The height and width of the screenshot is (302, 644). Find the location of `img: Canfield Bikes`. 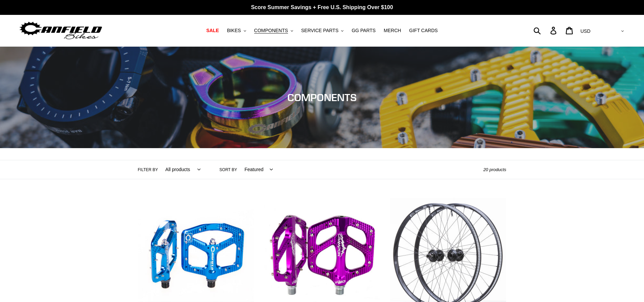

img: Canfield Bikes is located at coordinates (61, 31).